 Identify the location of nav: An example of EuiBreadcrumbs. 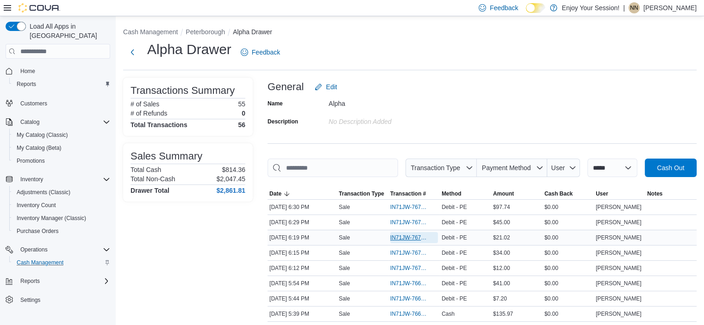
(410, 33).